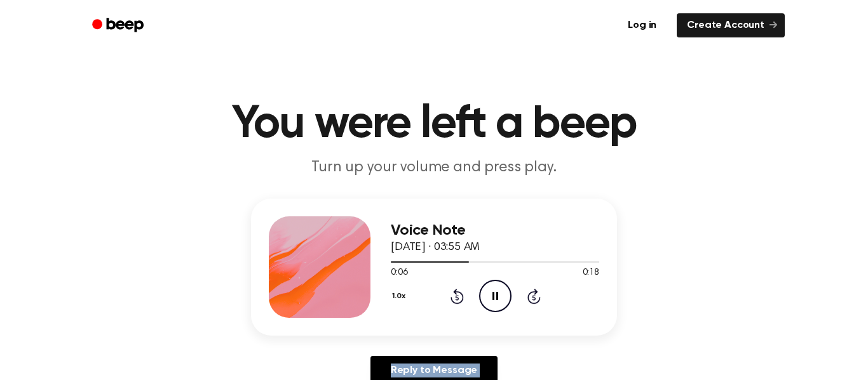 The image size is (868, 380). I want to click on button: 1.0x, so click(401, 297).